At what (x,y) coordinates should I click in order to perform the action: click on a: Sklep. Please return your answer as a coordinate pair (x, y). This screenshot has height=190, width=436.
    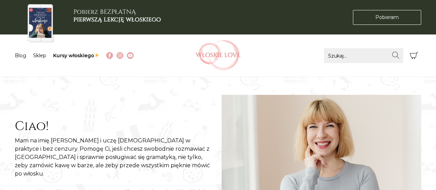
    Looking at the image, I should click on (40, 56).